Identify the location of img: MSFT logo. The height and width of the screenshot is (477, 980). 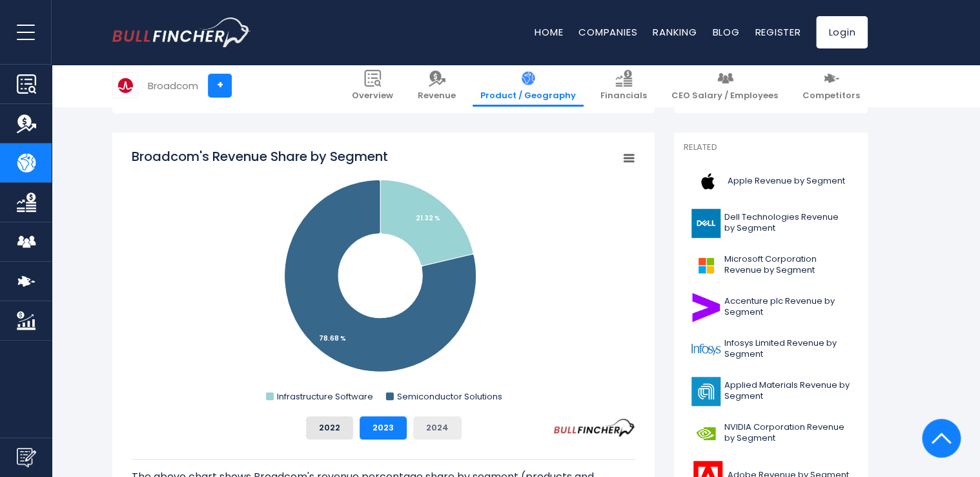
(706, 265).